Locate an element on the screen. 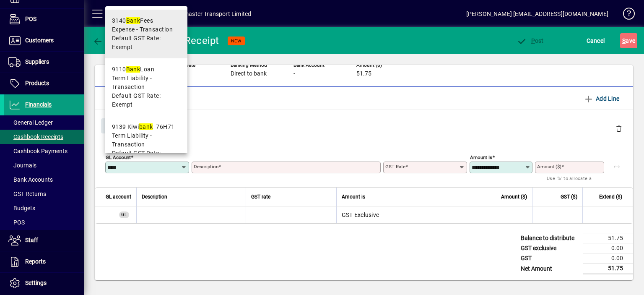  span: Settings is located at coordinates (36, 283).